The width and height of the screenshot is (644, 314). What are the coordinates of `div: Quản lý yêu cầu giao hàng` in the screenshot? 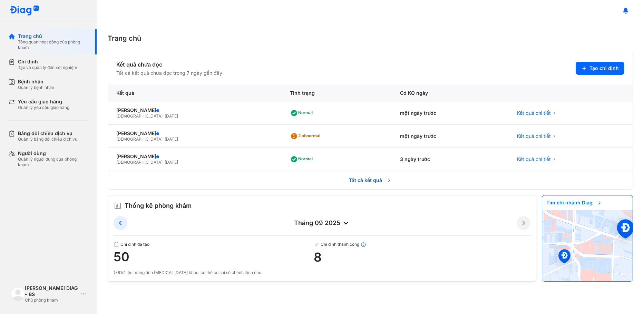 It's located at (44, 108).